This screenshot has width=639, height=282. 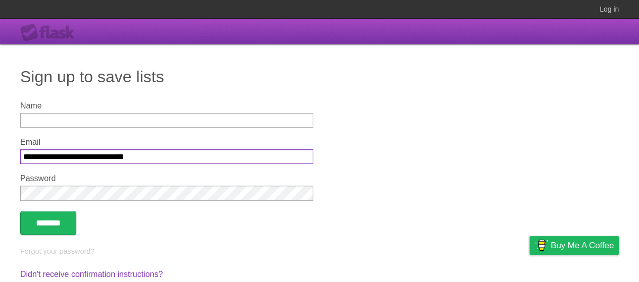 What do you see at coordinates (51, 33) in the screenshot?
I see `div: Flask` at bounding box center [51, 33].